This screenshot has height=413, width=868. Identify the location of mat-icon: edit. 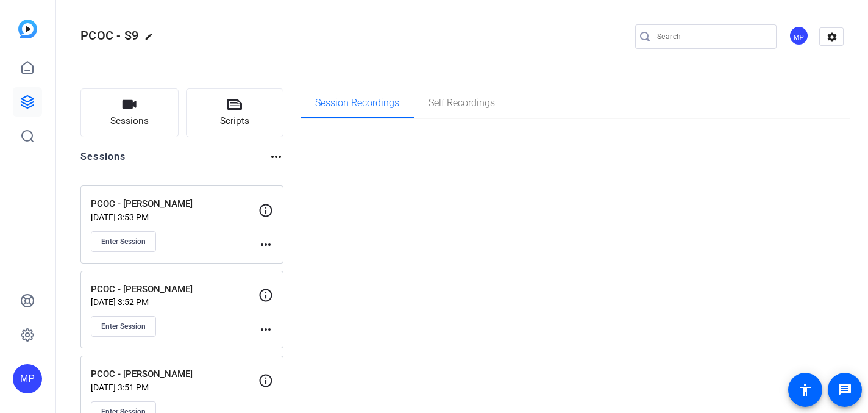
(152, 40).